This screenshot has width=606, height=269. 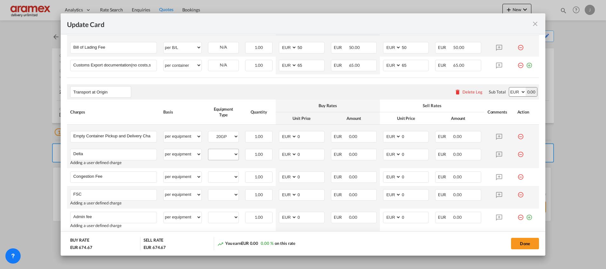 I want to click on md-icon: icon-plus-circle-outline green-400-fg, so click(x=530, y=63).